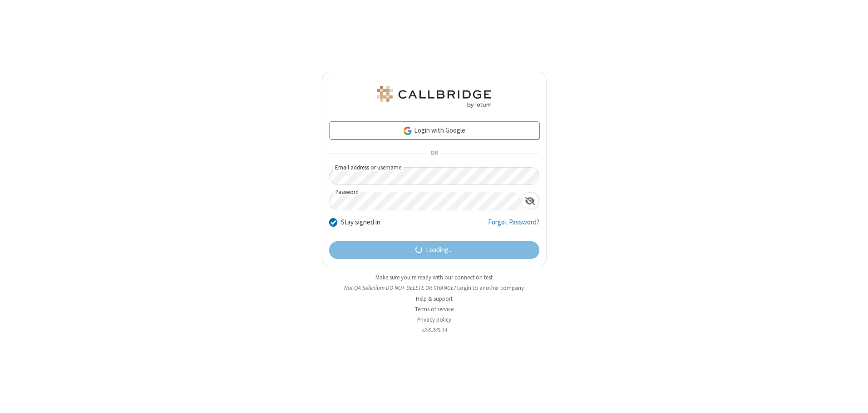  What do you see at coordinates (434, 309) in the screenshot?
I see `a: Terms of service` at bounding box center [434, 309].